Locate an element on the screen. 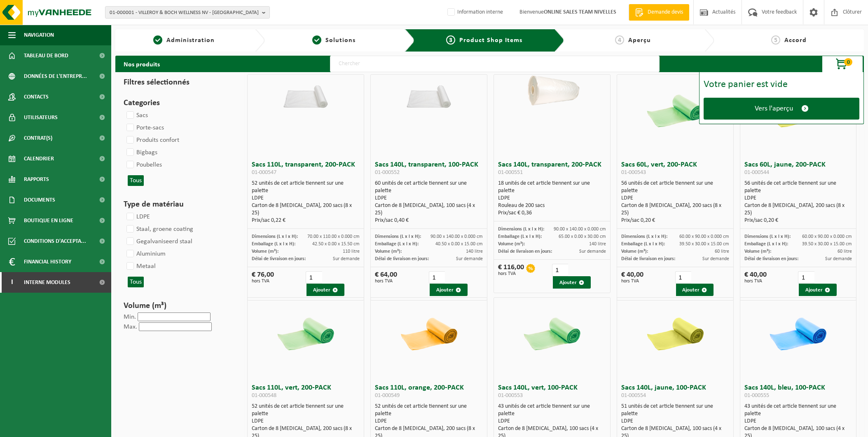 The image size is (868, 437). label: Produits confort is located at coordinates (152, 140).